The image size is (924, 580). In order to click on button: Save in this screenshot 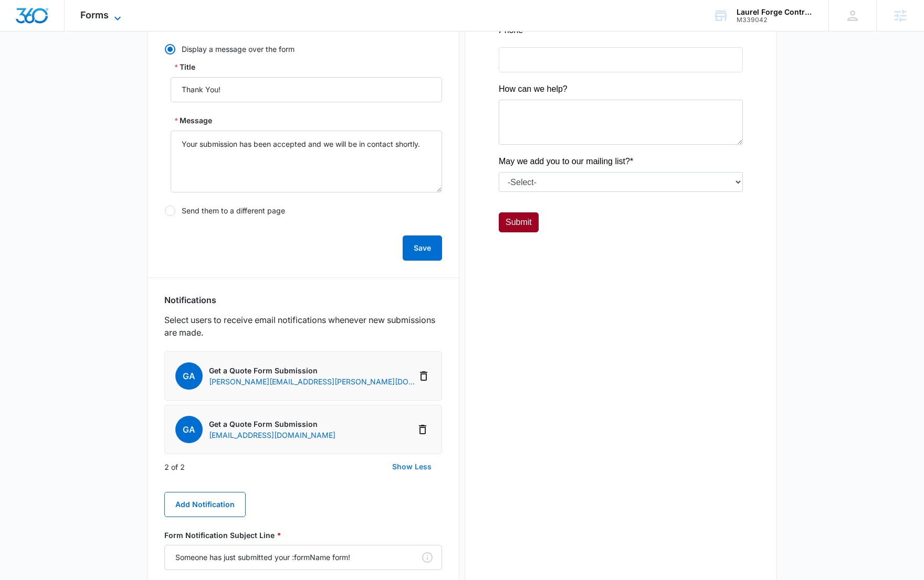, I will do `click(422, 248)`.